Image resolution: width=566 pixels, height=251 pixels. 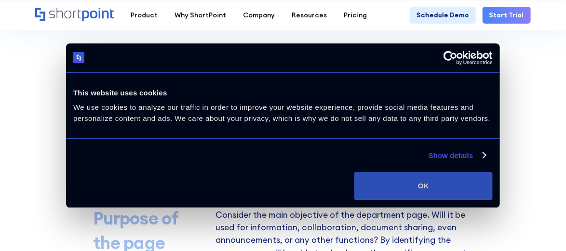 What do you see at coordinates (79, 58) in the screenshot?
I see `img: logo` at bounding box center [79, 58].